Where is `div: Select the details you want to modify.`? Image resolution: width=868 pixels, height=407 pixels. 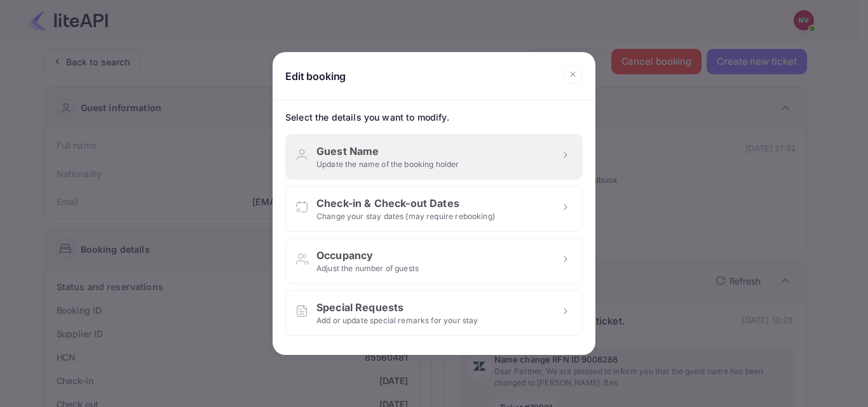 div: Select the details you want to modify. is located at coordinates (434, 117).